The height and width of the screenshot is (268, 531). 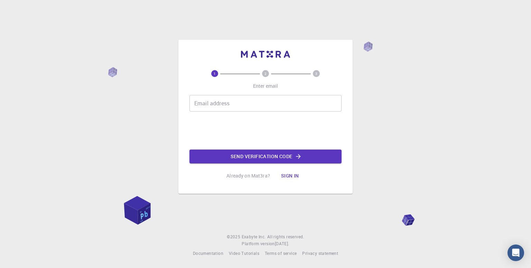 I want to click on span: Exabyte Inc., so click(x=254, y=237).